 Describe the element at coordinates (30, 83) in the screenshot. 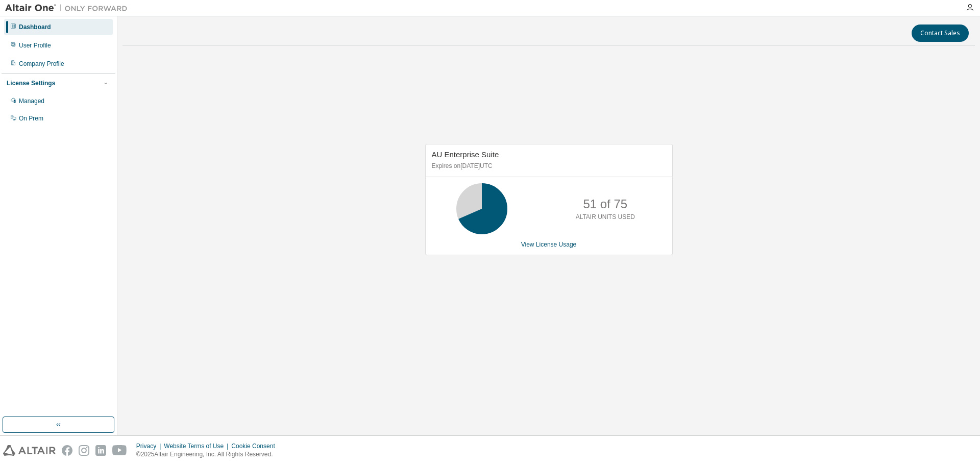

I see `div: License Settings` at that location.